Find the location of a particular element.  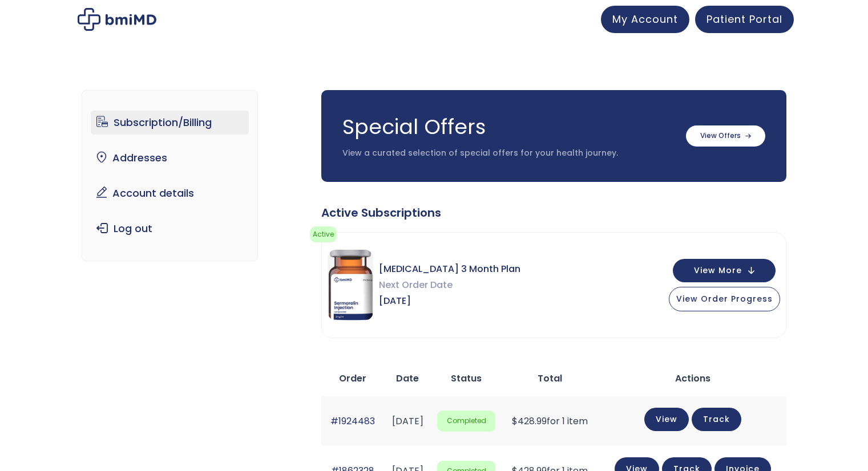

nav: Account pages is located at coordinates (169, 175).